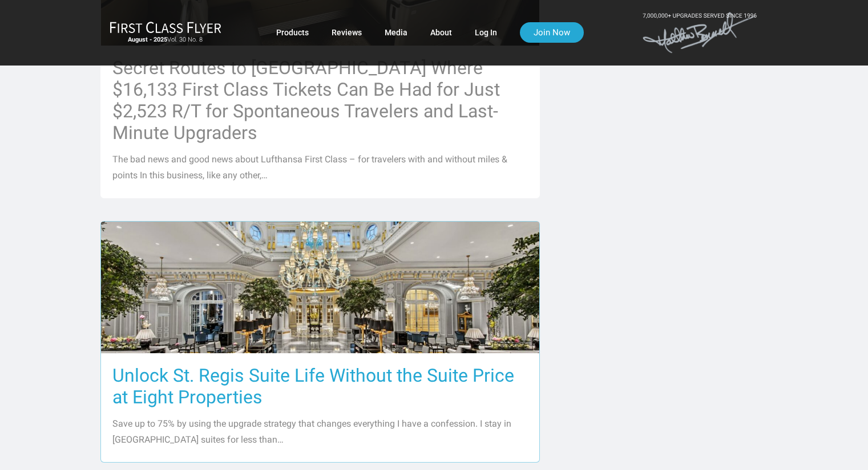 This screenshot has height=470, width=868. What do you see at coordinates (320, 432) in the screenshot?
I see `p: Save up to 75% by using the upgrade strategy that changes everything I have a confession. I stay ...` at bounding box center [320, 432].